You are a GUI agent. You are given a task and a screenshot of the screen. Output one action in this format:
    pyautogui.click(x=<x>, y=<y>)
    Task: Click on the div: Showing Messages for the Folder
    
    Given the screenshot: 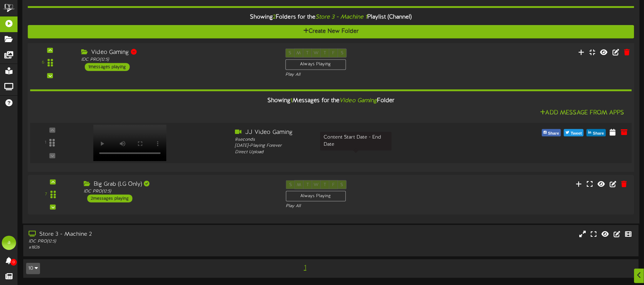 What is the action you would take?
    pyautogui.click(x=330, y=101)
    